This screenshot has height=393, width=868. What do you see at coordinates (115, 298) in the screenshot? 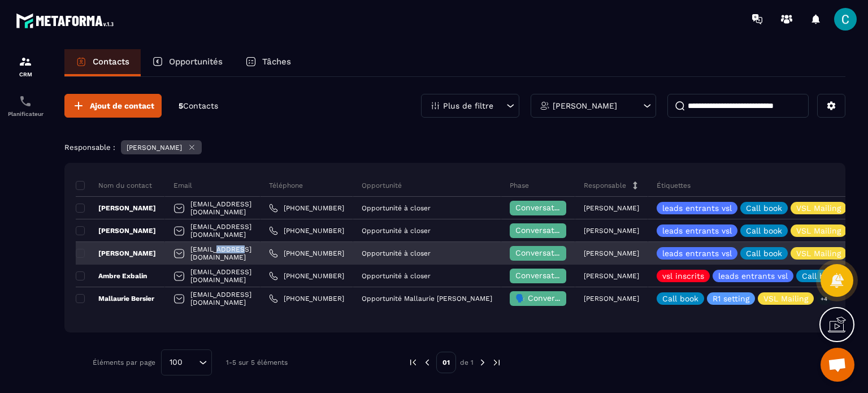
I see `p: Mallaurie Bersier` at bounding box center [115, 298].